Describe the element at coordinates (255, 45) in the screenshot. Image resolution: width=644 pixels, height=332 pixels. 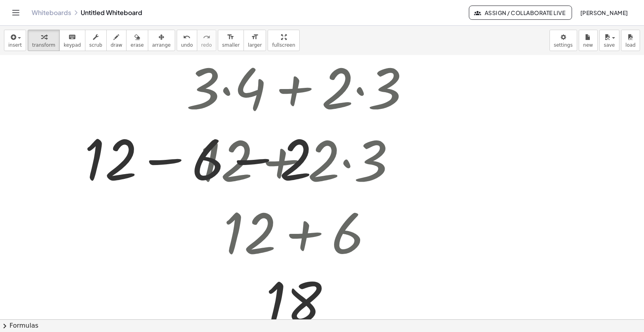
I see `span: larger` at that location.